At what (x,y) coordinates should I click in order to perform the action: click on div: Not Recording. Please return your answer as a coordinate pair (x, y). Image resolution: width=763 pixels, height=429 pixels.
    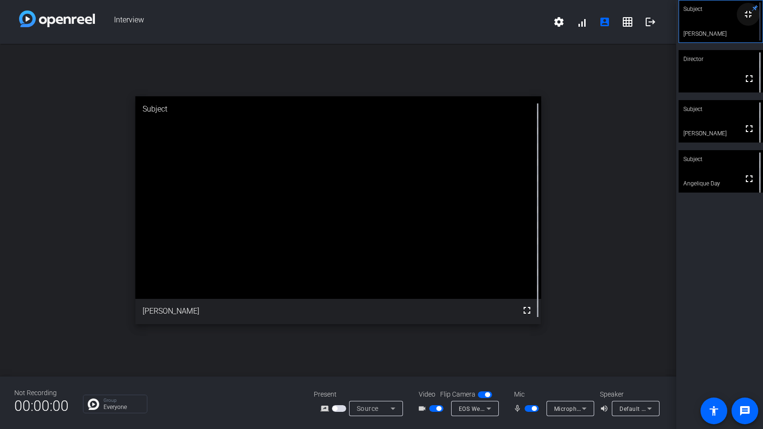
    Looking at the image, I should click on (42, 393).